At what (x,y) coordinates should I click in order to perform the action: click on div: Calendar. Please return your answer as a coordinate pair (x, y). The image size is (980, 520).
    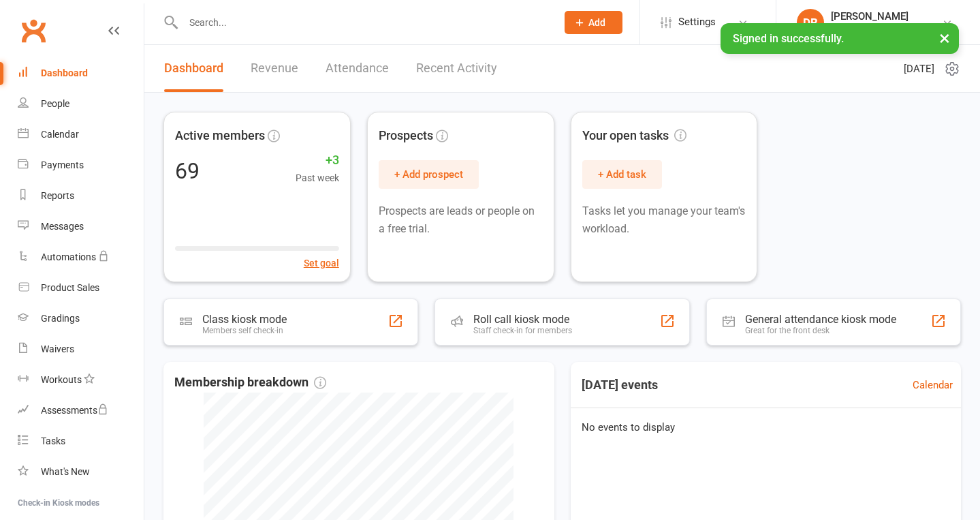
    Looking at the image, I should click on (60, 134).